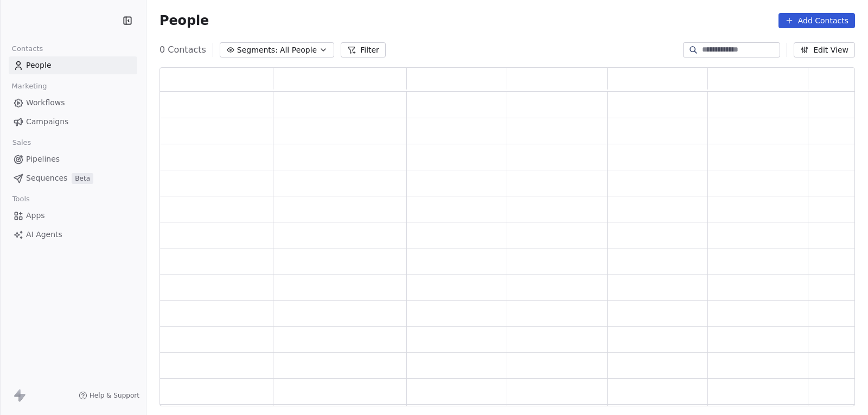 The height and width of the screenshot is (415, 868). I want to click on a: Workflows, so click(73, 102).